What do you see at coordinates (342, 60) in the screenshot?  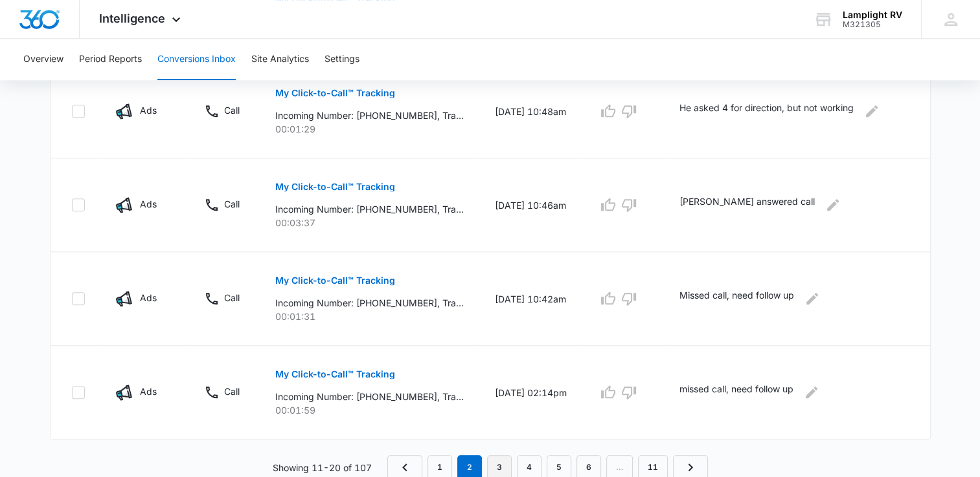 I see `button: Settings` at bounding box center [342, 60].